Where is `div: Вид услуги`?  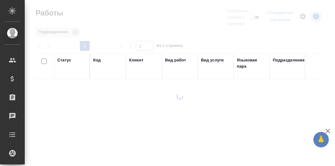 div: Вид услуги is located at coordinates (212, 60).